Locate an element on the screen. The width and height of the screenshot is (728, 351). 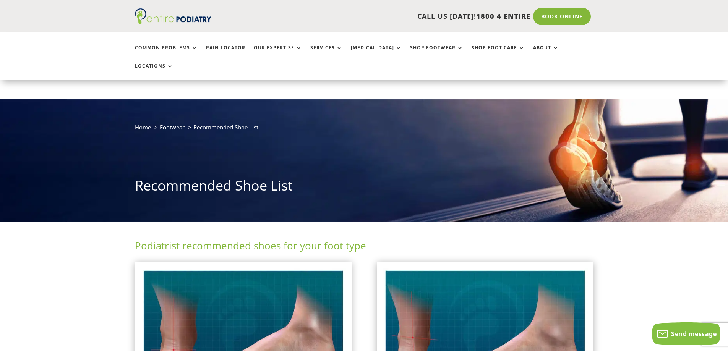
a: Pain Locator is located at coordinates (226, 53).